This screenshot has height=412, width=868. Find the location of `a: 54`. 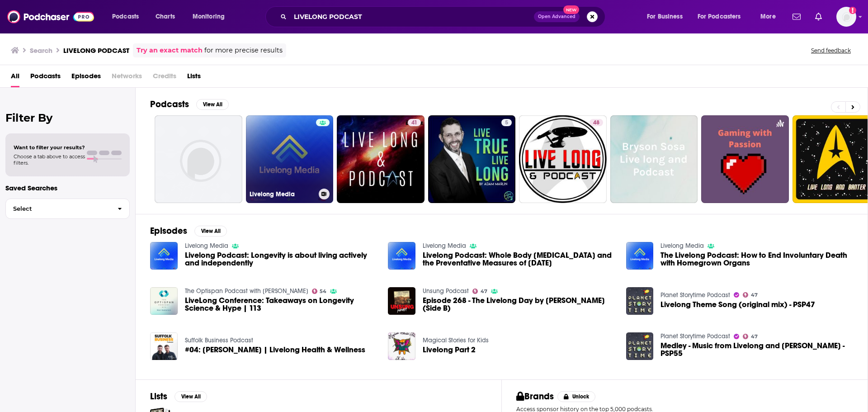

a: 54 is located at coordinates (319, 291).